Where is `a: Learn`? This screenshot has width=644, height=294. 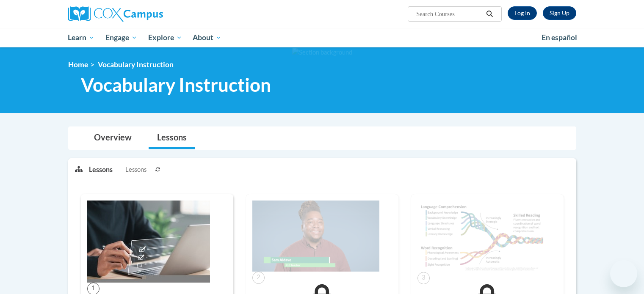 a: Learn is located at coordinates (81, 38).